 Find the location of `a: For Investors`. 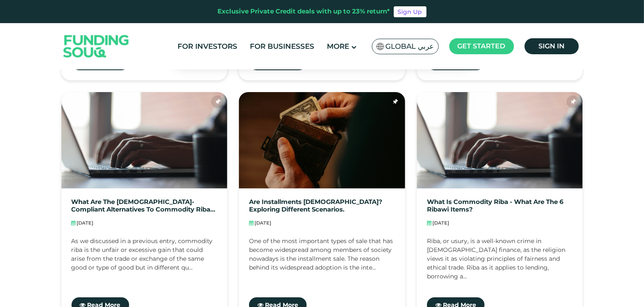

a: For Investors is located at coordinates (207, 46).